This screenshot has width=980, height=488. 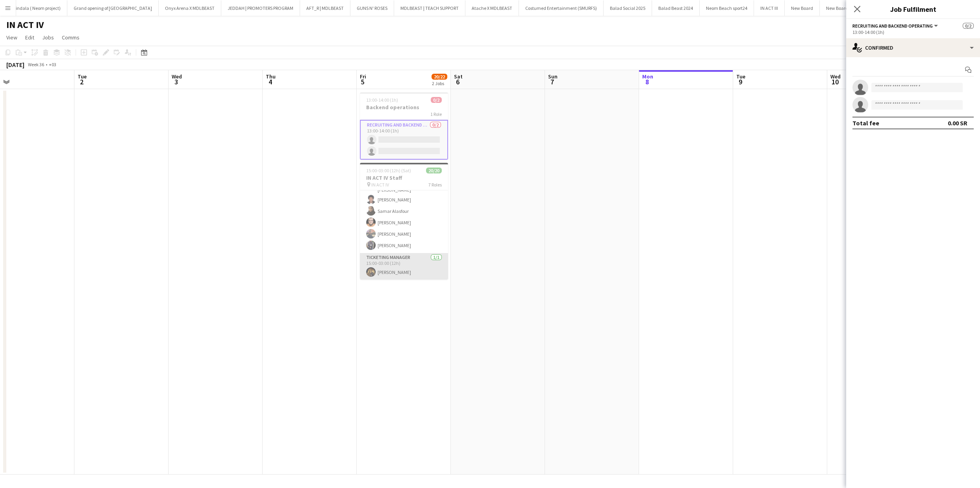 What do you see at coordinates (769, 8) in the screenshot?
I see `button: IN ACT III` at bounding box center [769, 8].